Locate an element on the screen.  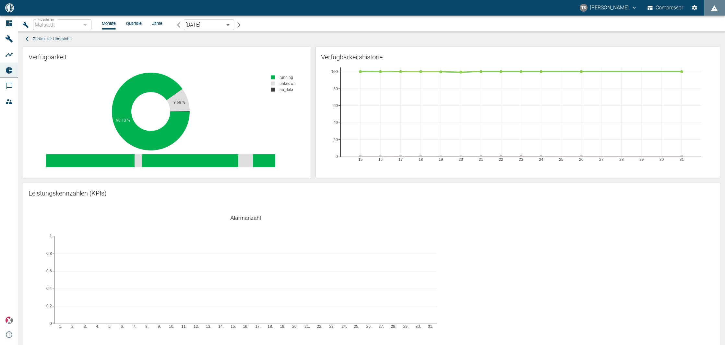
img: logo is located at coordinates (9, 7).